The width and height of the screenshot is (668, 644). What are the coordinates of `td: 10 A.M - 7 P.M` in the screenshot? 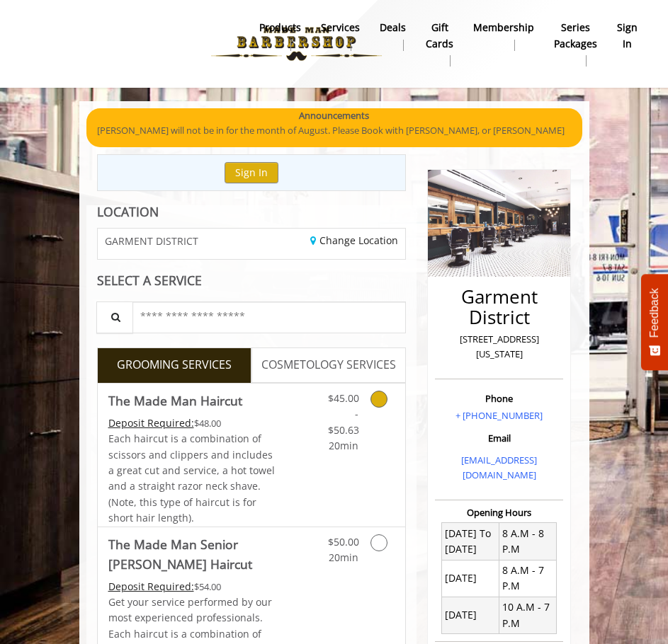 It's located at (528, 615).